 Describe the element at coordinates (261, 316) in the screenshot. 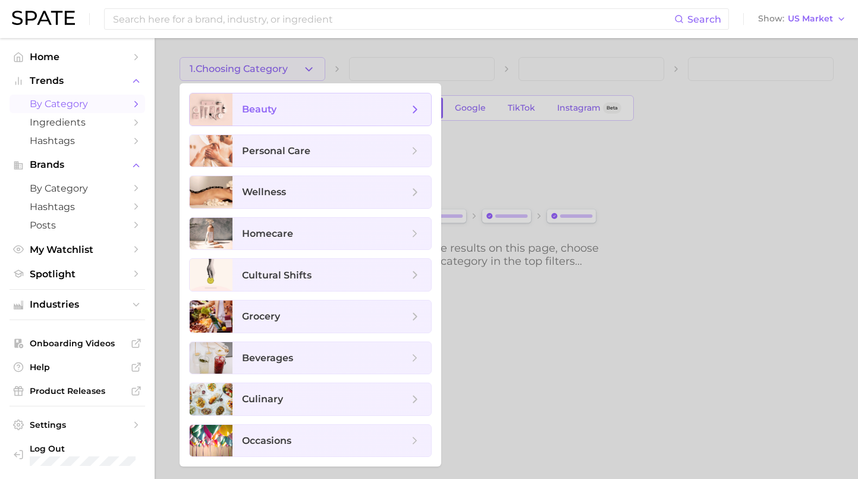

I see `span: grocery` at that location.